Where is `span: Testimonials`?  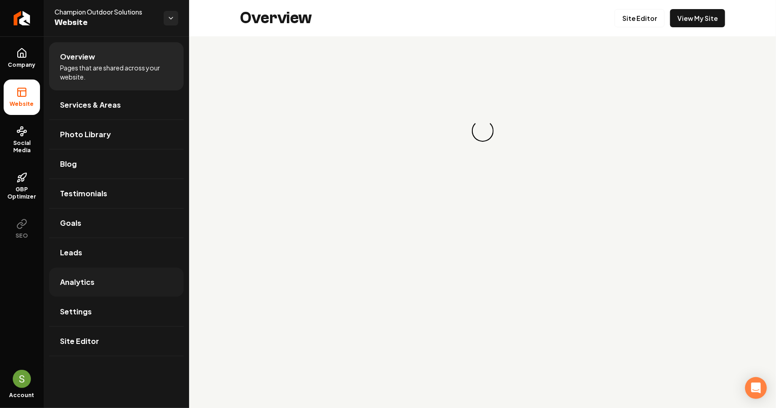 span: Testimonials is located at coordinates (84, 194).